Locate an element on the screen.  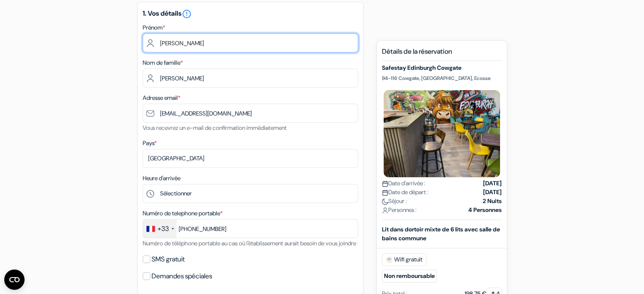
img: free_wifi.svg is located at coordinates (389, 259).